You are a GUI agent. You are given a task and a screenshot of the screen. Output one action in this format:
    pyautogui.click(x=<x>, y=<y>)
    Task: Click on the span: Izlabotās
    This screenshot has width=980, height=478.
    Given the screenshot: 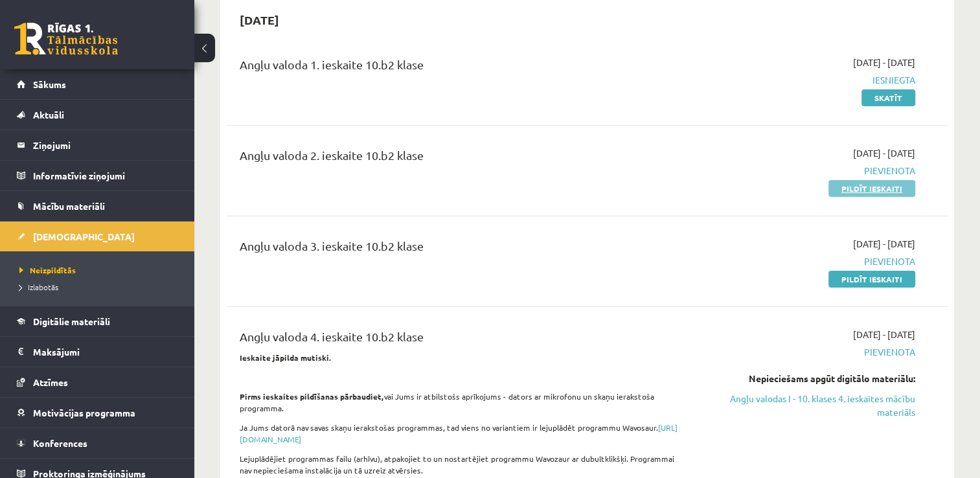 What is the action you would take?
    pyautogui.click(x=39, y=287)
    